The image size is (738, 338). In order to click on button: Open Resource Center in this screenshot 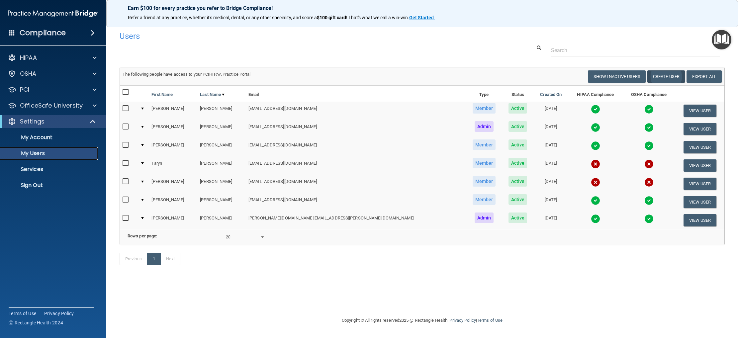, I will do `click(722, 40)`.